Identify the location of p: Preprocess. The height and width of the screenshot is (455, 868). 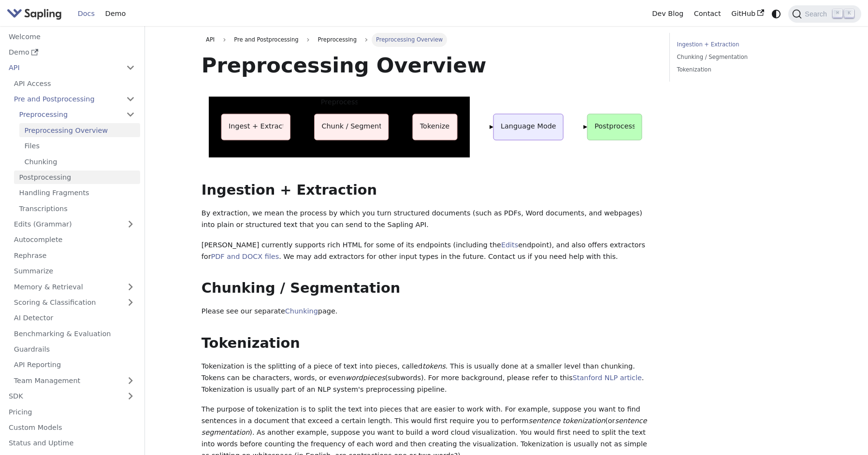
(340, 102).